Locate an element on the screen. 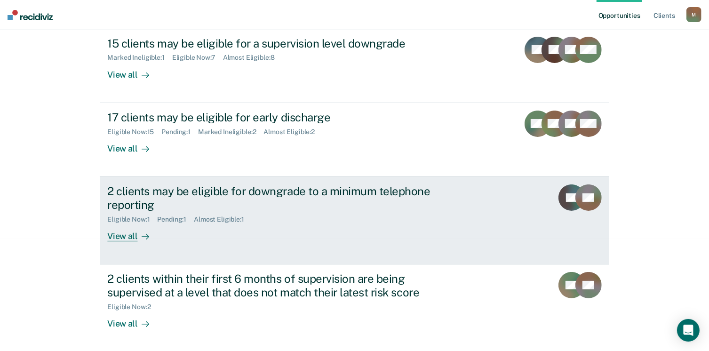 Image resolution: width=709 pixels, height=351 pixels. a: 15 clients may be eligible for a supervision level downgradeMarked Ineligible:1Eligible Now:7Almo... is located at coordinates (354, 66).